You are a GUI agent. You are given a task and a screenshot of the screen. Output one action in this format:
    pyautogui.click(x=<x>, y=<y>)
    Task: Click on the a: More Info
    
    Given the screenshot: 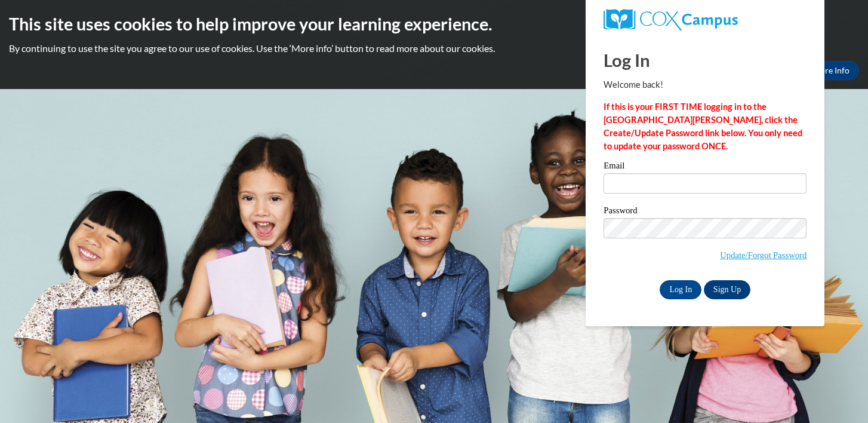 What is the action you would take?
    pyautogui.click(x=831, y=70)
    